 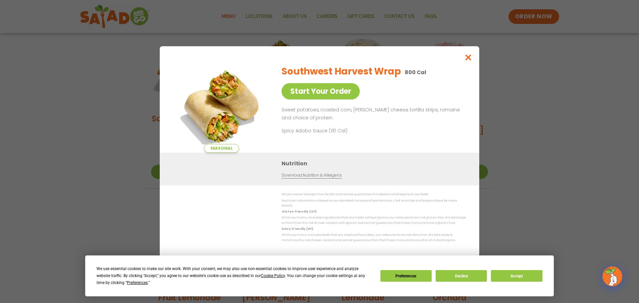 I want to click on button: Close modal, so click(x=469, y=57).